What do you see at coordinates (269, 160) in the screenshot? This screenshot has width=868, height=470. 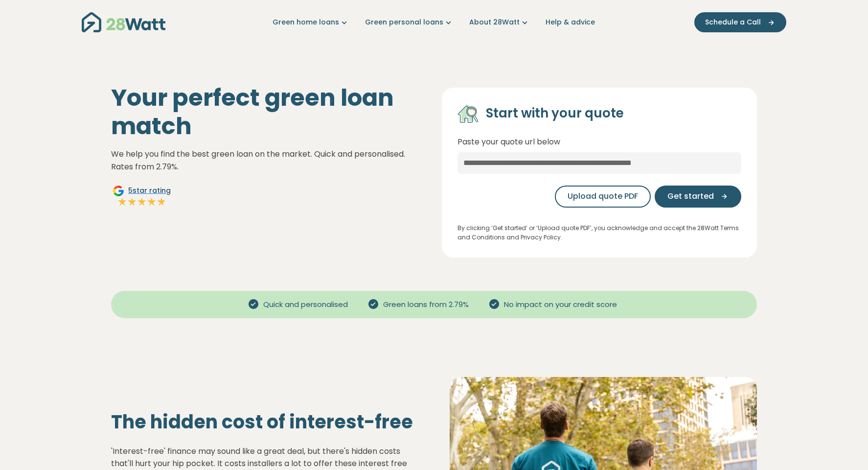 I see `p: We help you find the best green loan on the market. Quick and personalised. Rates from 2.79%.` at bounding box center [269, 160].